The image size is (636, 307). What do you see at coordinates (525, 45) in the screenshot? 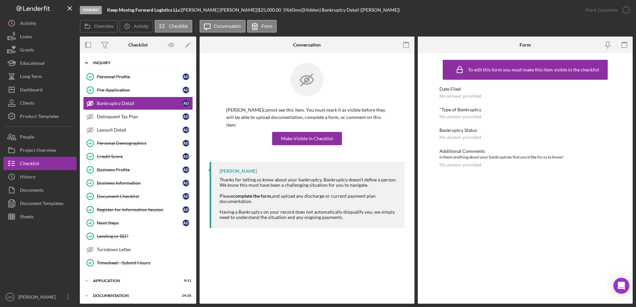
I see `div: Form` at bounding box center [525, 45].